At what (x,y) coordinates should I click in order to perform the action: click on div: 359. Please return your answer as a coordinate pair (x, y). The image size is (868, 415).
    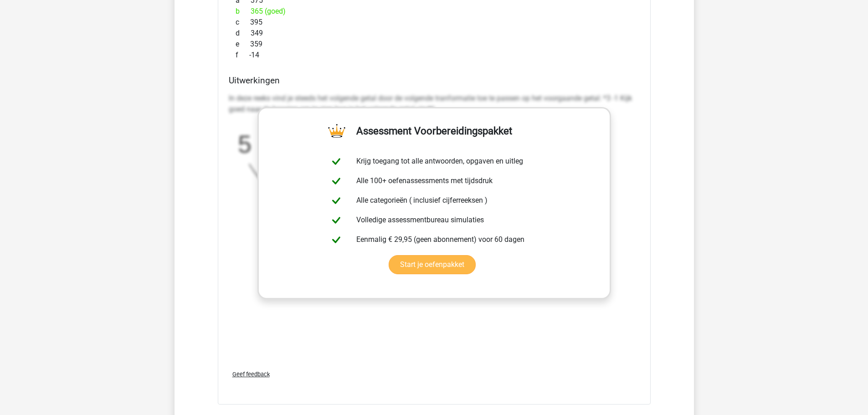
    Looking at the image, I should click on (434, 44).